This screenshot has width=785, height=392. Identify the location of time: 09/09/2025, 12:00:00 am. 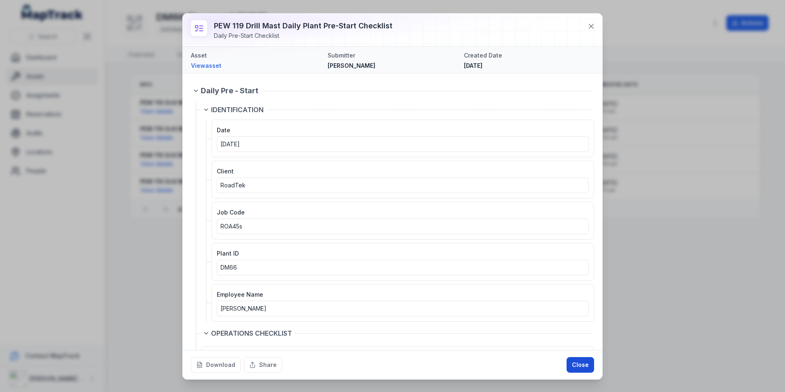
(230, 144).